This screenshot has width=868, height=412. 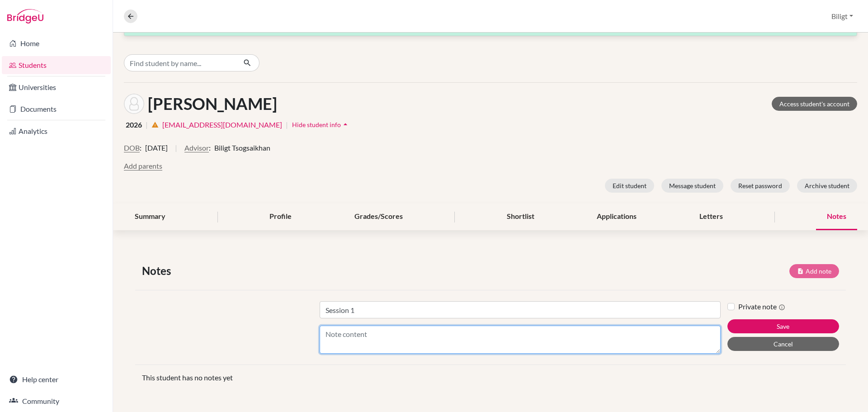 What do you see at coordinates (56, 65) in the screenshot?
I see `a: Students` at bounding box center [56, 65].